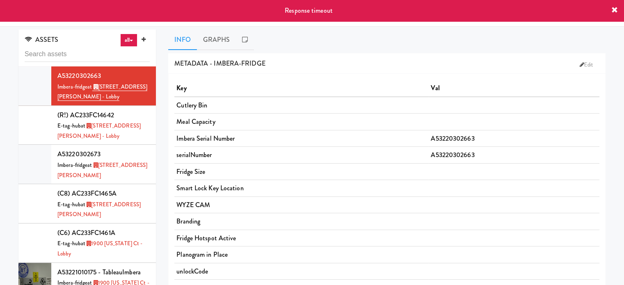 The height and width of the screenshot is (285, 624). Describe the element at coordinates (41, 39) in the screenshot. I see `span: ASSETS` at that location.